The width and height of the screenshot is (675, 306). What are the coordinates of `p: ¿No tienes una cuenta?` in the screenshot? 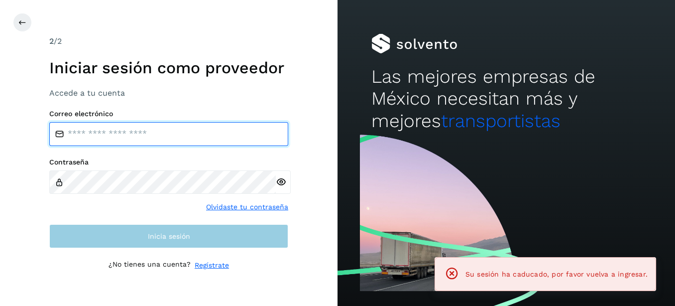 It's located at (149, 265).